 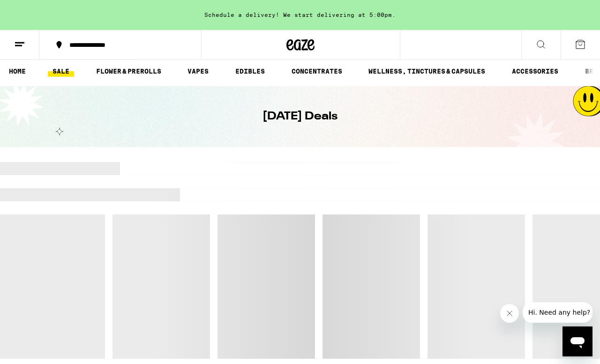 What do you see at coordinates (17, 71) in the screenshot?
I see `a: HOME` at bounding box center [17, 71].